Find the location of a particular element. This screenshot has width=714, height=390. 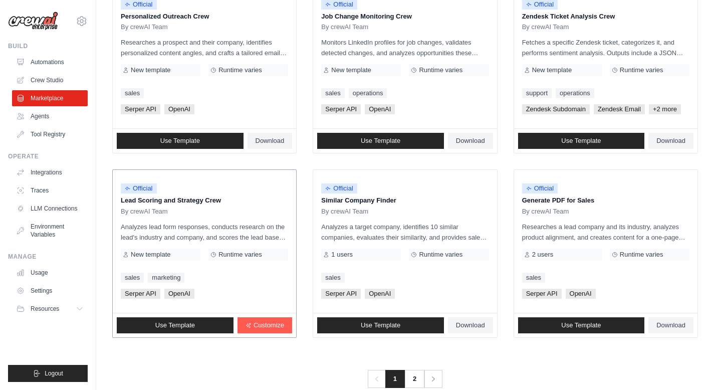

a: 2 is located at coordinates (415, 379).